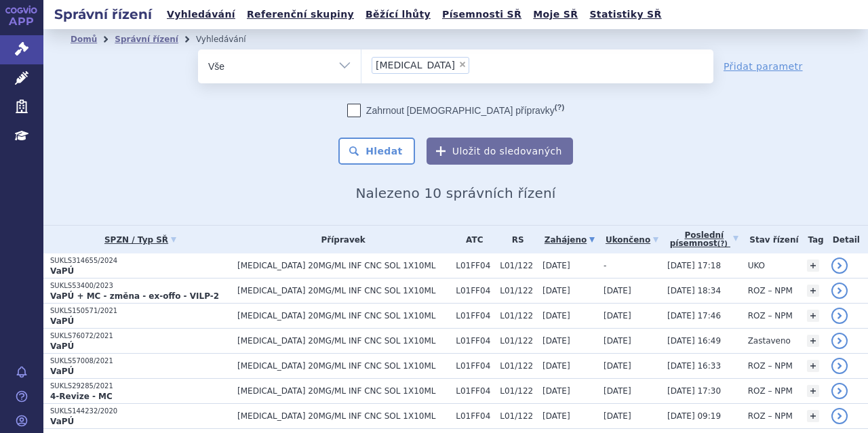 The image size is (868, 433). What do you see at coordinates (771, 239) in the screenshot?
I see `th: Stav řízení` at bounding box center [771, 239].